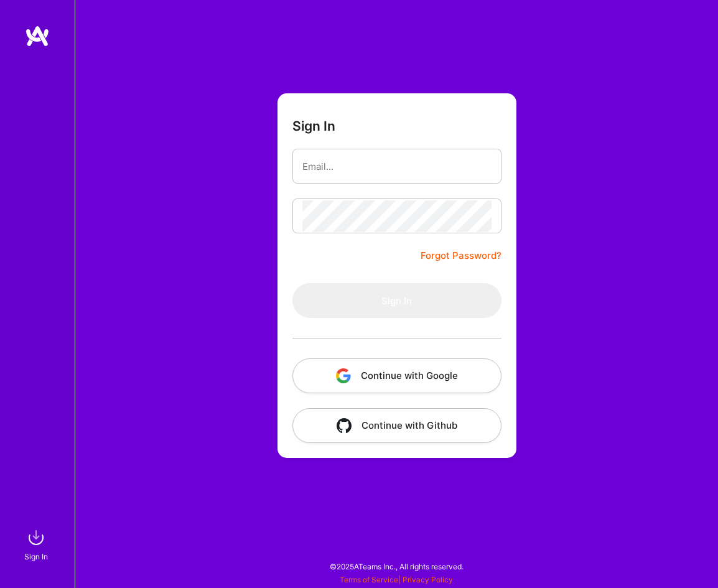 The image size is (718, 588). What do you see at coordinates (369, 580) in the screenshot?
I see `a: Terms of Service` at bounding box center [369, 580].